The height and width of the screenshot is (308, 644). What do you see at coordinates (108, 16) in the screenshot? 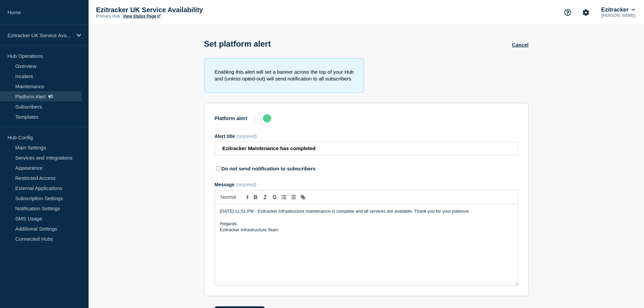
I see `p: Primary Hub` at bounding box center [108, 16].